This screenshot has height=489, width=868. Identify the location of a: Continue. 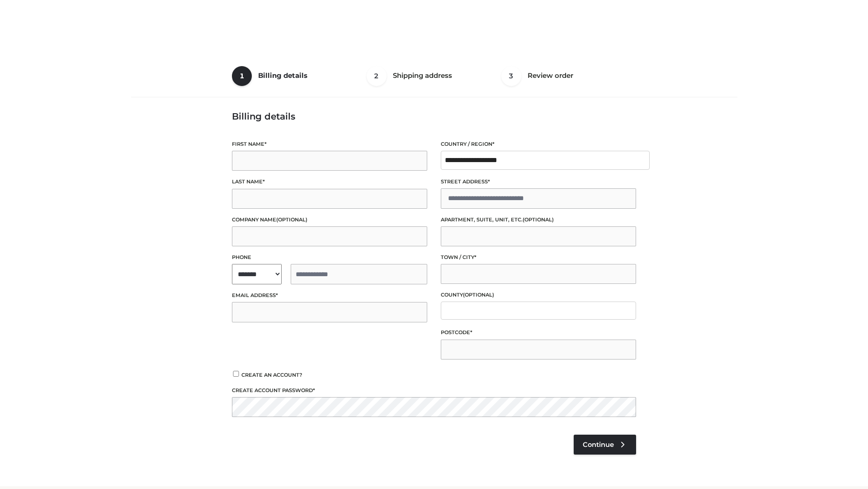
(605, 444).